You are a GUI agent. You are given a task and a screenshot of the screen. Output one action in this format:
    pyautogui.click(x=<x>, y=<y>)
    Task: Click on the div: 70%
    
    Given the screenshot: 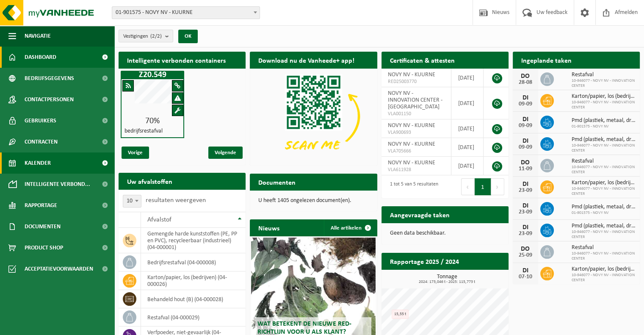 What is the action you would take?
    pyautogui.click(x=153, y=121)
    